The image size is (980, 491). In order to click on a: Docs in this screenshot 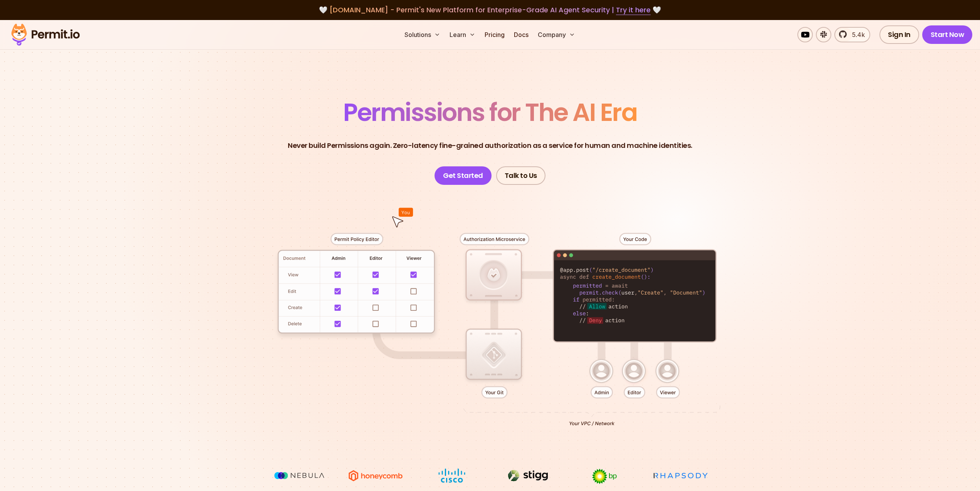, I will do `click(521, 35)`.